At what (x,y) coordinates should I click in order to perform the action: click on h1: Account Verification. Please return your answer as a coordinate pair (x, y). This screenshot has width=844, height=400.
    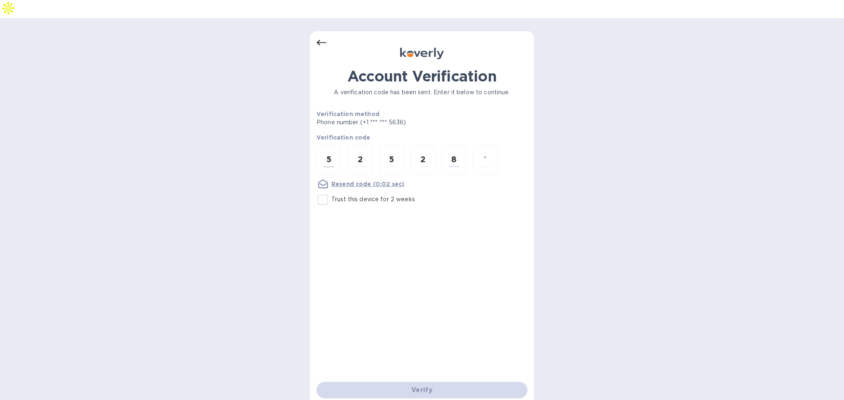
    Looking at the image, I should click on (422, 76).